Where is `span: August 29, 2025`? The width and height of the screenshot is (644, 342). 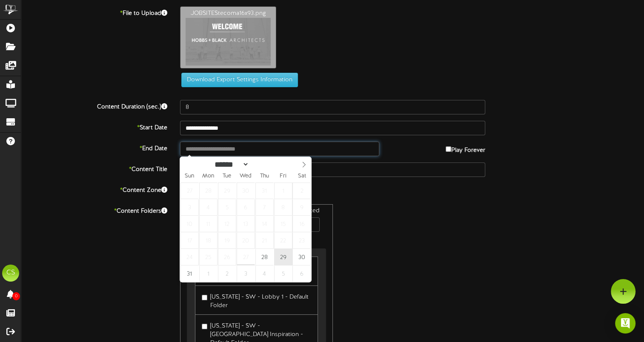 span: August 29, 2025 is located at coordinates (283, 257).